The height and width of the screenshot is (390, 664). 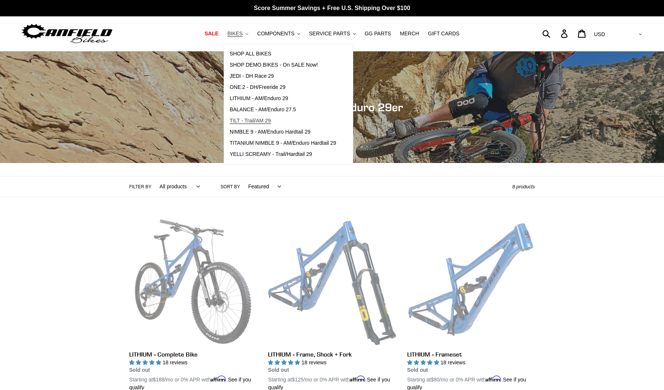 What do you see at coordinates (556, 34) in the screenshot?
I see `input: Search` at bounding box center [556, 34].